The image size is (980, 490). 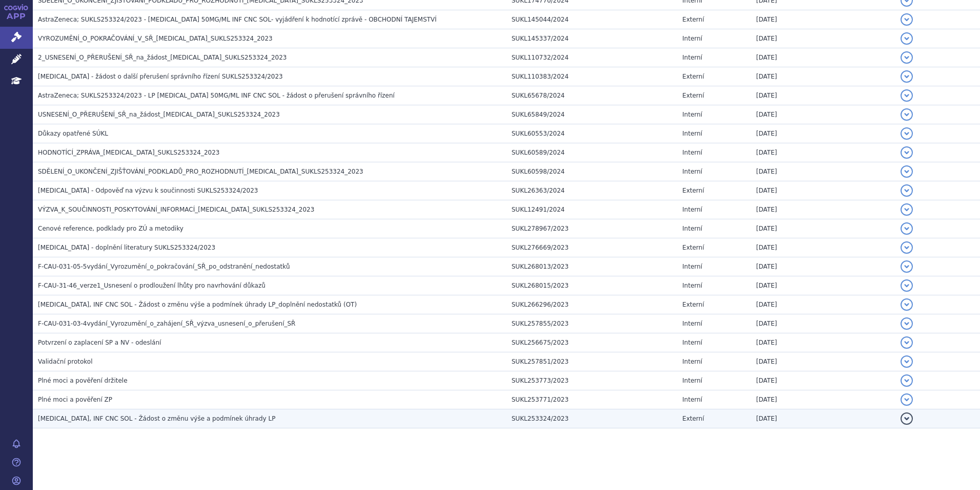 What do you see at coordinates (591, 191) in the screenshot?
I see `td: SUKL26363/2024` at bounding box center [591, 191].